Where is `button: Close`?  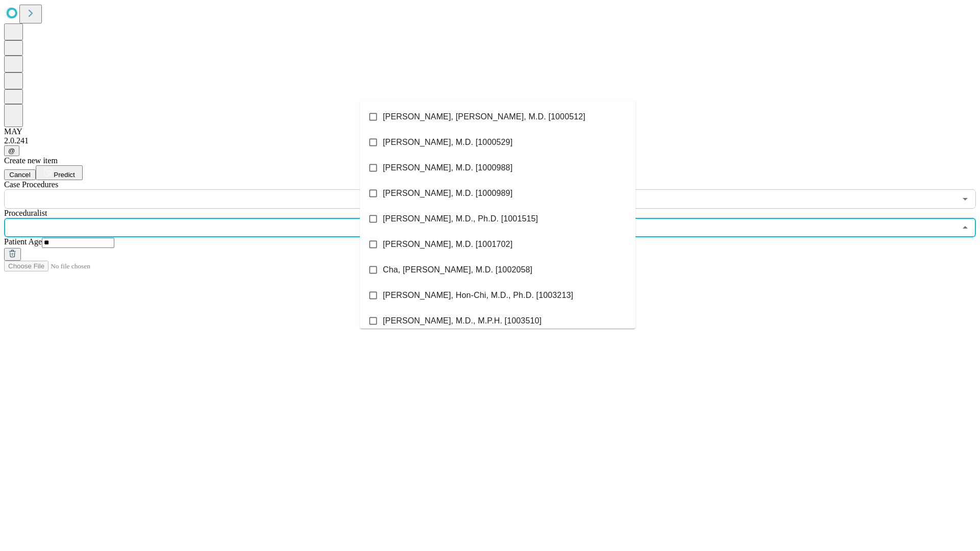 button: Close is located at coordinates (965, 228).